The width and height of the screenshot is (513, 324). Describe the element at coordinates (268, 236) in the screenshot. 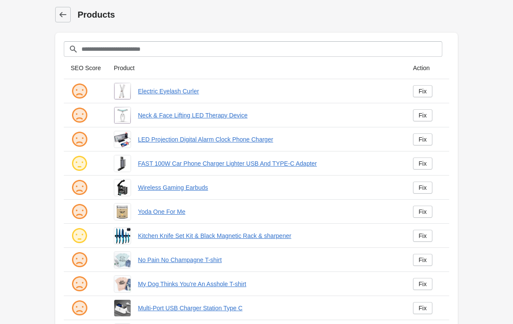

I see `a: Kitchen Knife Set Kit & Black Magnetic Rack & sharpener` at that location.